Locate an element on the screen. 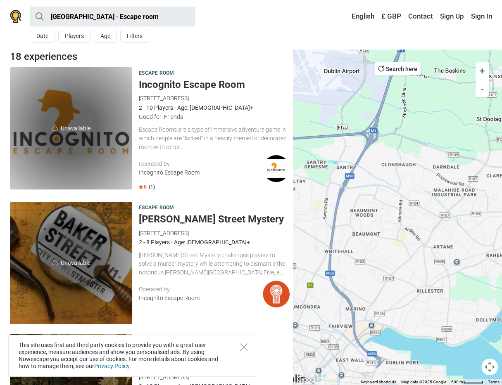 This screenshot has width=502, height=385. button: Date is located at coordinates (42, 36).